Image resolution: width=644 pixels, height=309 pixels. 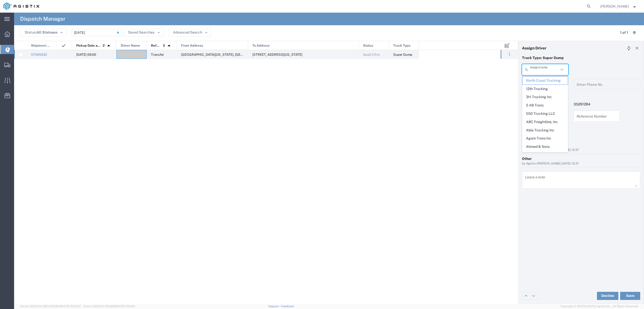 I want to click on div: 1 of 1, so click(x=625, y=33).